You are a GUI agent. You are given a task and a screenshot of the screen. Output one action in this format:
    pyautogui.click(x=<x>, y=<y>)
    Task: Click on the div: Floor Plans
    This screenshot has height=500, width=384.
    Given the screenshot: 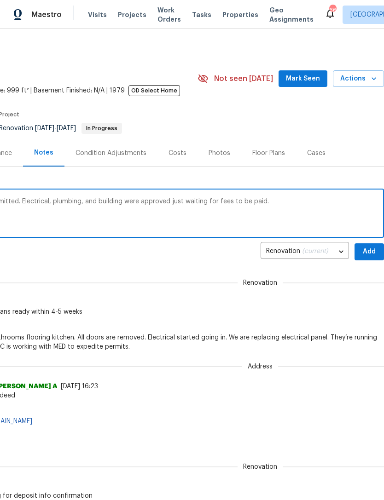 What is the action you would take?
    pyautogui.click(x=268, y=153)
    